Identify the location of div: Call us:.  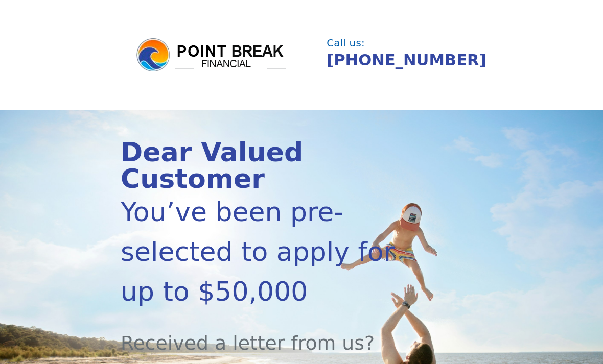
(402, 43).